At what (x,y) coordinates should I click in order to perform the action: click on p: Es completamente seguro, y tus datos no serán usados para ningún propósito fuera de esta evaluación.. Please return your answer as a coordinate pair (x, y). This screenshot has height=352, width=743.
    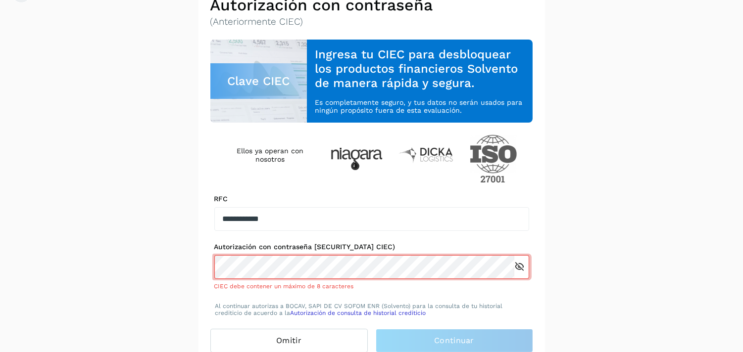
    Looking at the image, I should click on (420, 107).